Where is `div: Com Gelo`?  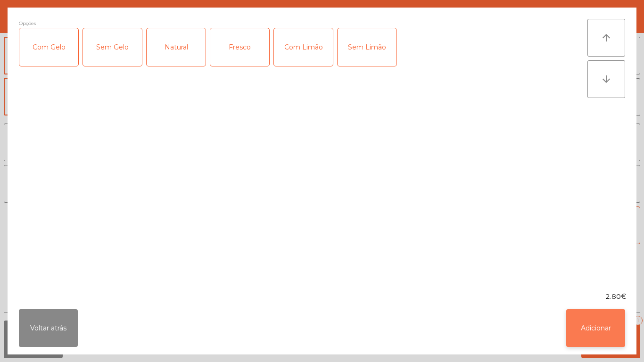
div: Com Gelo is located at coordinates (48, 47).